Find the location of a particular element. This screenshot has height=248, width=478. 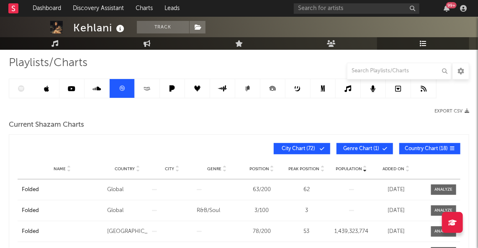

div: 63 / 200 is located at coordinates (262, 190).